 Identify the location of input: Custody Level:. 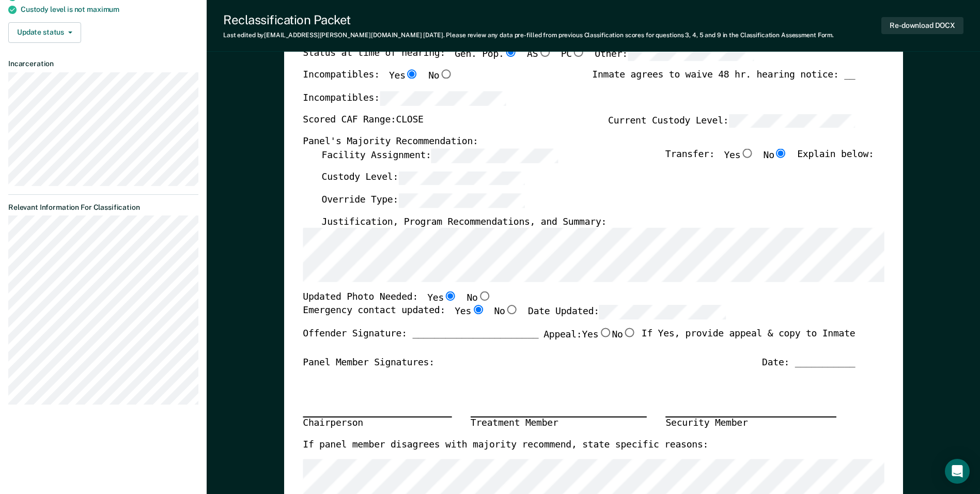
(461, 178).